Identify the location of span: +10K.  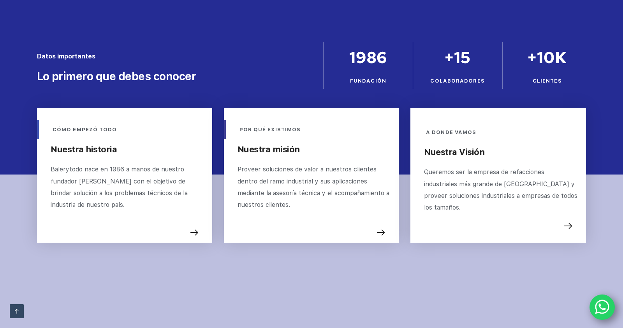
(547, 57).